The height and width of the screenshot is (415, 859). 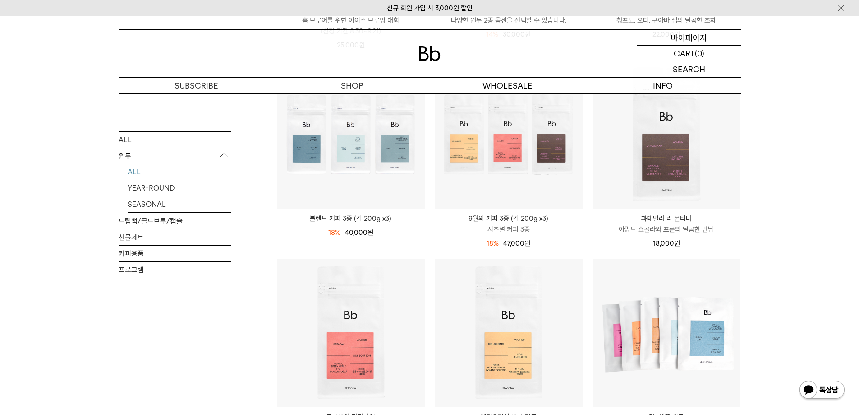 I want to click on a: 에티오피아 비샨 디모, so click(x=509, y=332).